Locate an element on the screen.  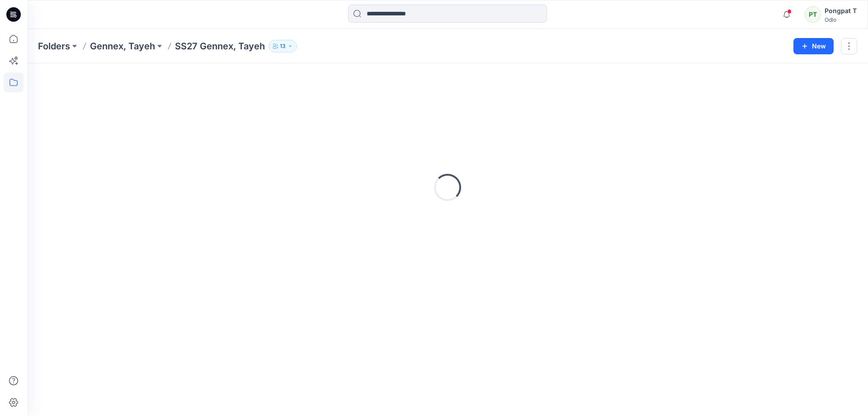
p: Gennex, Tayeh is located at coordinates (123, 46).